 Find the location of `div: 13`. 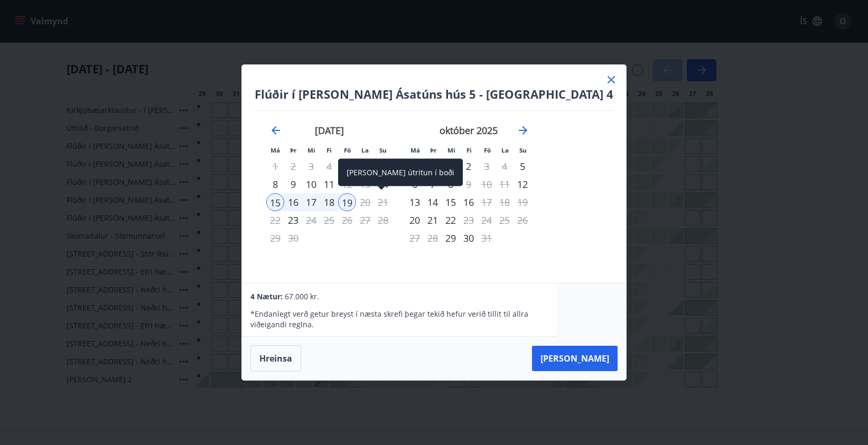

div: 13 is located at coordinates (414, 203).